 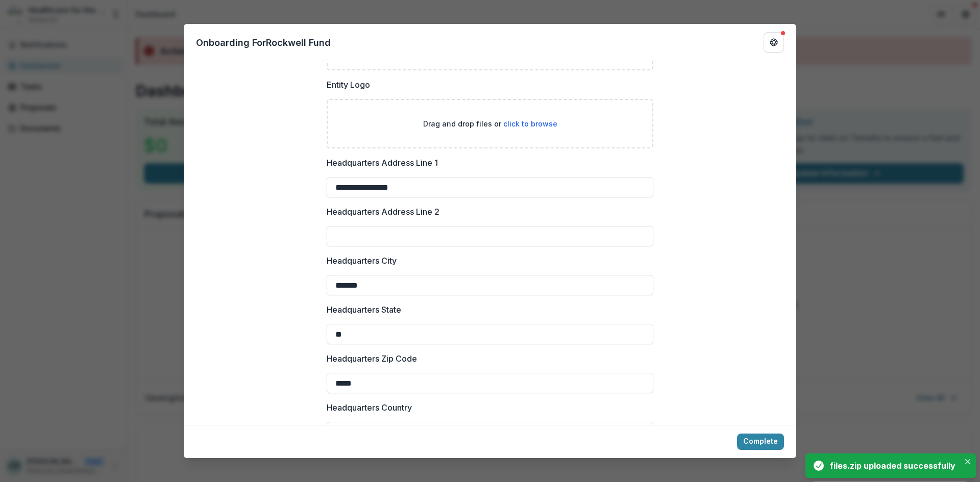 What do you see at coordinates (383, 212) in the screenshot?
I see `p: Headquarters Address Line 2` at bounding box center [383, 212].